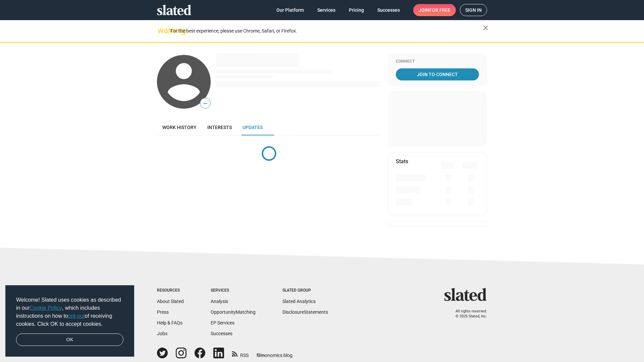 This screenshot has width=644, height=362. What do you see at coordinates (170, 301) in the screenshot?
I see `a: About Slated` at bounding box center [170, 301].